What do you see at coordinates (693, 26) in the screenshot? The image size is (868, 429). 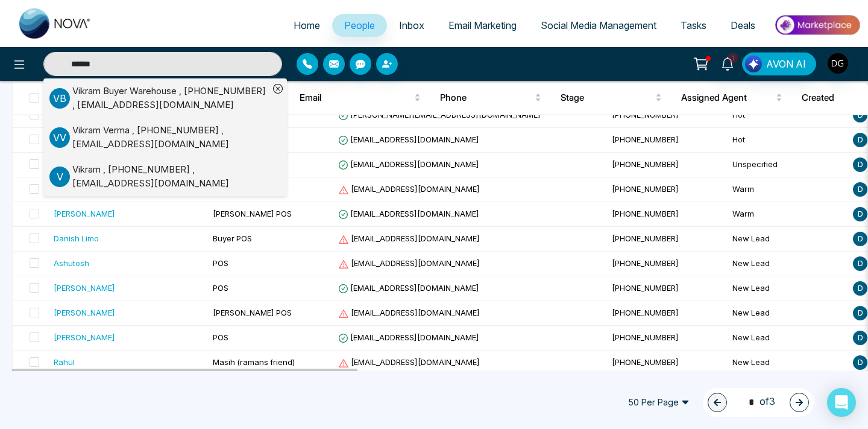 I see `a: Tasks` at bounding box center [693, 26].